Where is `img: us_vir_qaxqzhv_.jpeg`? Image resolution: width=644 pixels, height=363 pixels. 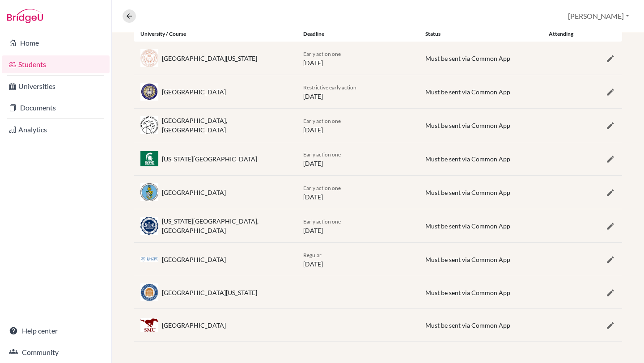 img: us_vir_qaxqzhv_.jpeg is located at coordinates (150, 292).